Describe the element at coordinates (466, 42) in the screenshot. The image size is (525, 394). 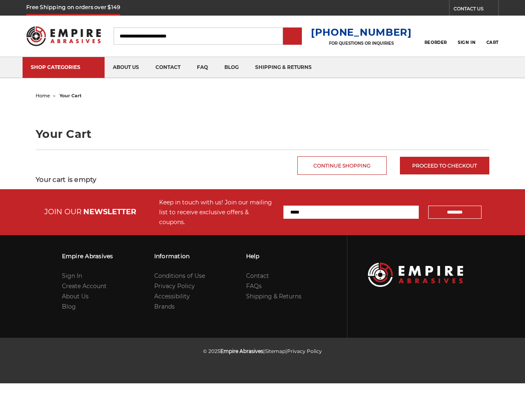
I see `span: Sign In` at that location.